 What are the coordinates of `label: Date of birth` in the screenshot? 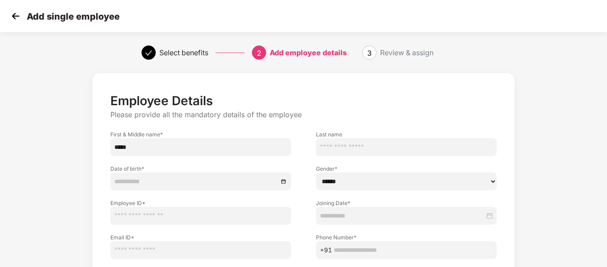 It's located at (201, 168).